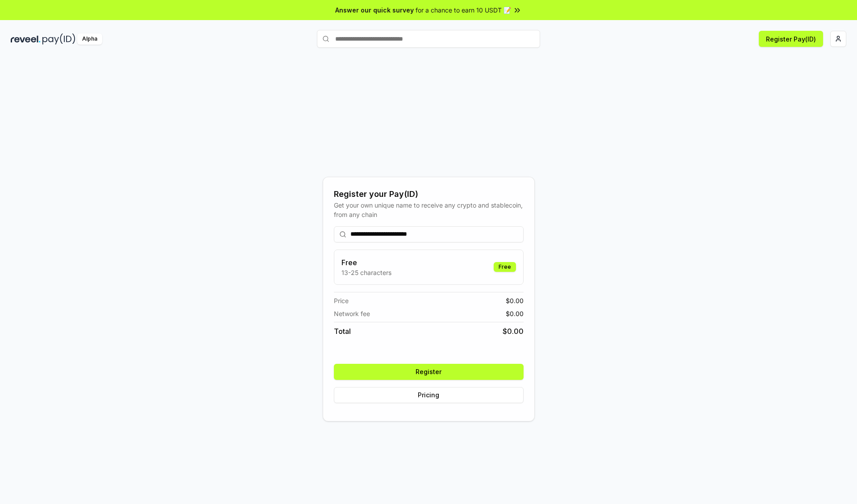 This screenshot has height=504, width=857. Describe the element at coordinates (343, 331) in the screenshot. I see `span: Total` at that location.